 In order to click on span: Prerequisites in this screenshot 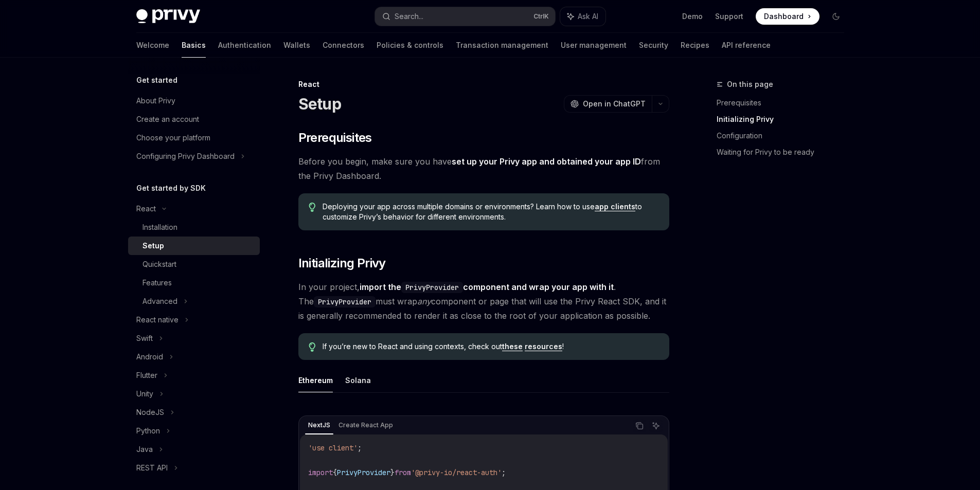, I will do `click(335, 138)`.